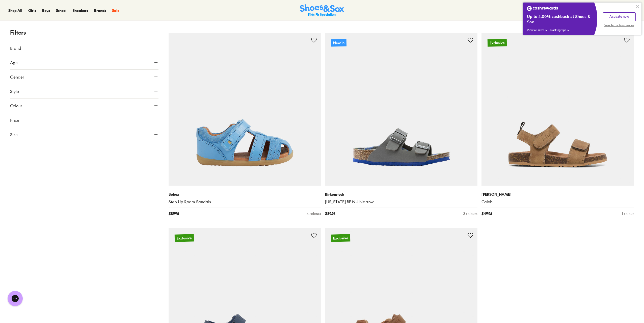 The height and width of the screenshot is (323, 644). I want to click on a: Step Up Roam Sandals, so click(245, 202).